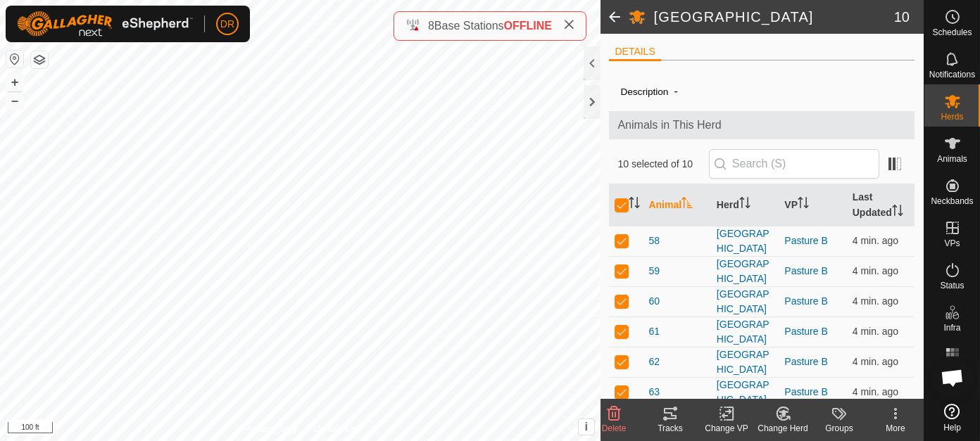 The width and height of the screenshot is (980, 441). I want to click on span: i, so click(586, 426).